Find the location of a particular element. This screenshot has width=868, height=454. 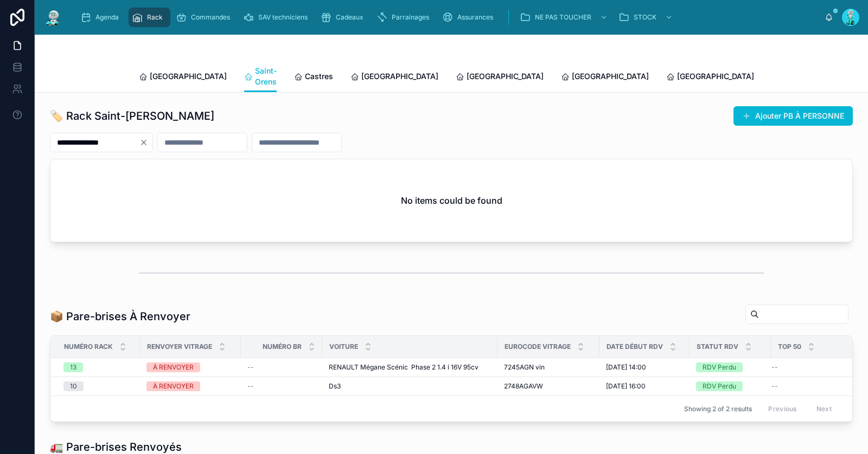

h2: No items could be found is located at coordinates (452, 200).